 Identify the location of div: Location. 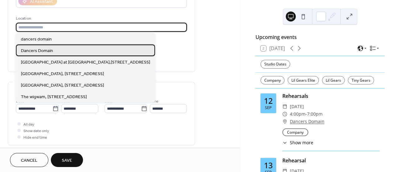
(101, 18).